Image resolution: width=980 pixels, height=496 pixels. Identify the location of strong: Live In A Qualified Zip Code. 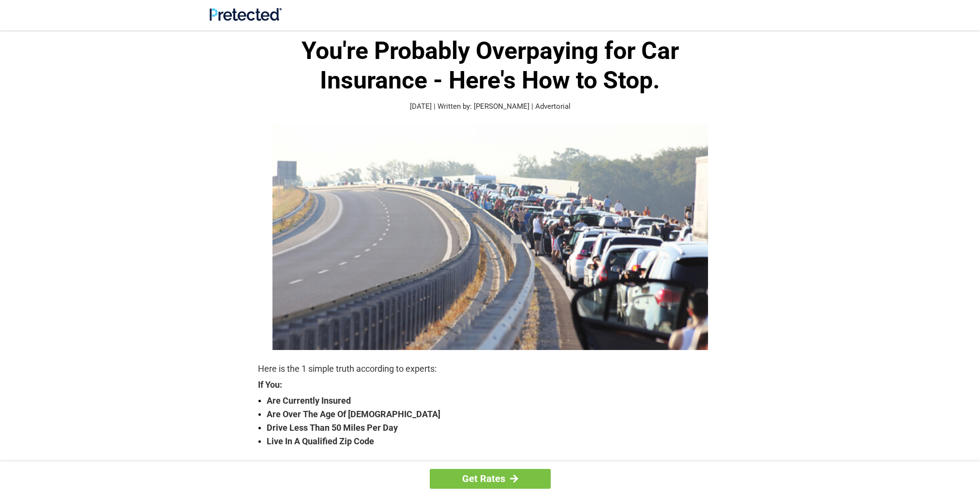
(494, 442).